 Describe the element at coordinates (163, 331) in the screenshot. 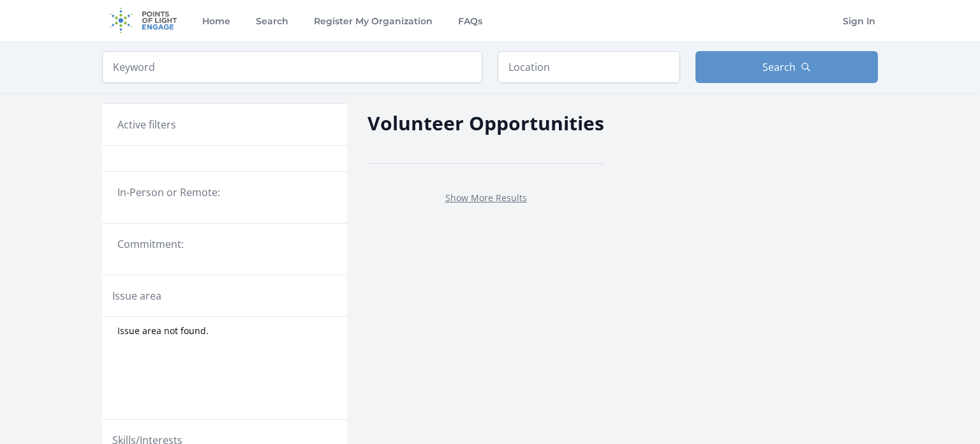

I see `span: Issue area not found.` at that location.